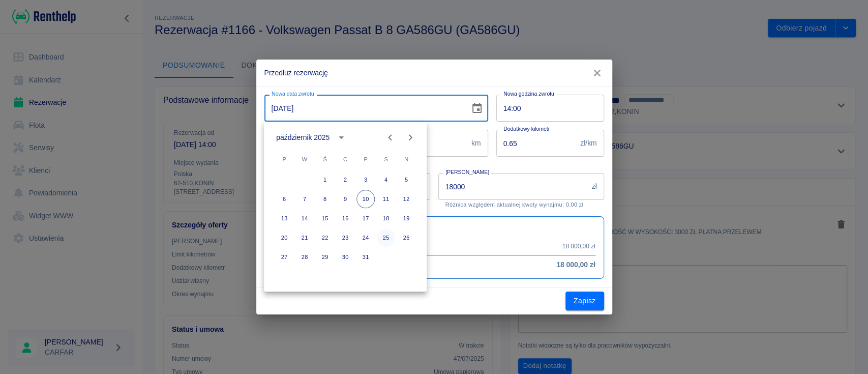  Describe the element at coordinates (305, 159) in the screenshot. I see `span: wtorek` at that location.